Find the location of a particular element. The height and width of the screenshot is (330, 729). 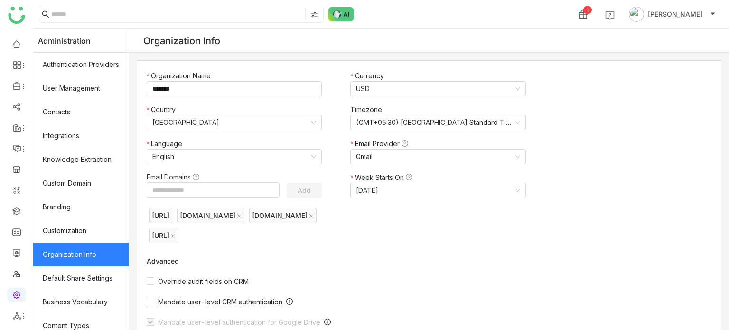

label: Language is located at coordinates (167, 144).